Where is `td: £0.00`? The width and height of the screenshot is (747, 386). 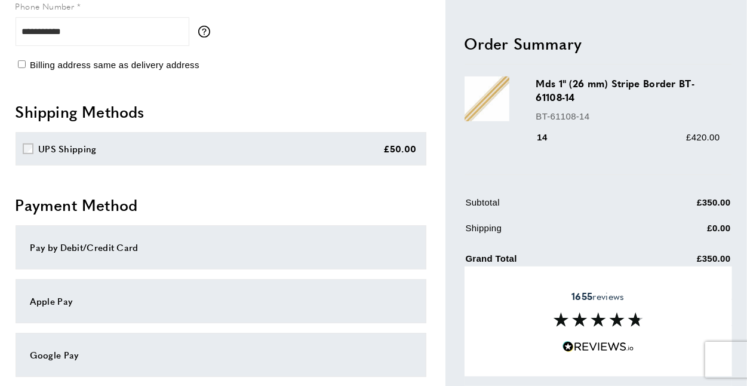
td: £0.00 is located at coordinates (678, 232).